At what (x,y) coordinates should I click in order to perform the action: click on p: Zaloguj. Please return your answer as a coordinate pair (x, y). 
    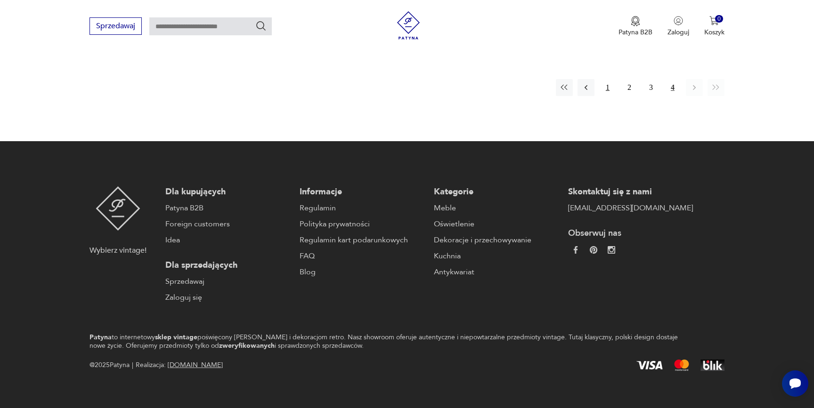
    Looking at the image, I should click on (678, 32).